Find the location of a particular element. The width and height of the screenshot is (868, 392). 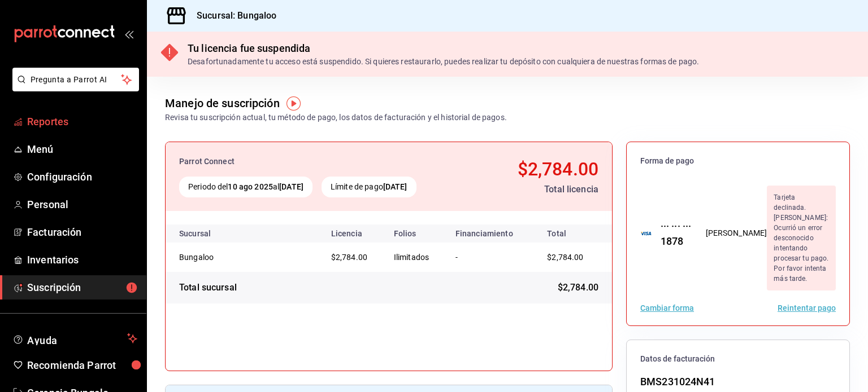

div: Bungaloo is located at coordinates (236, 257).